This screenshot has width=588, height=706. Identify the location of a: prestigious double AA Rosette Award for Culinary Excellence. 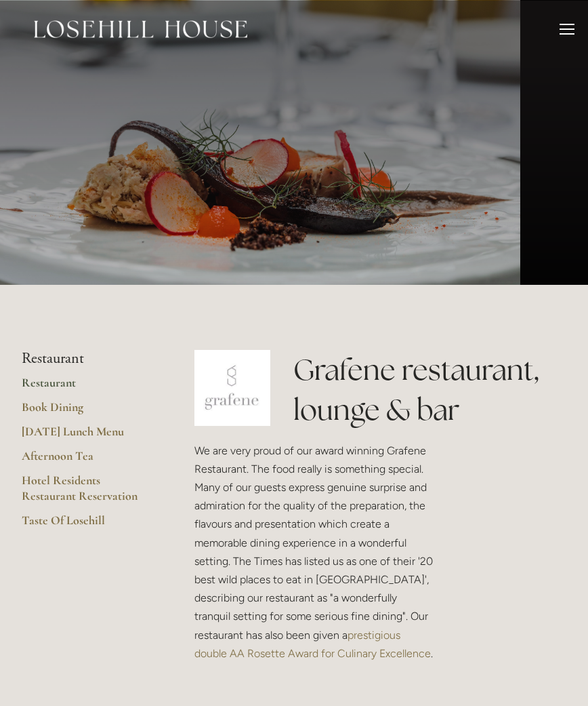
(312, 644).